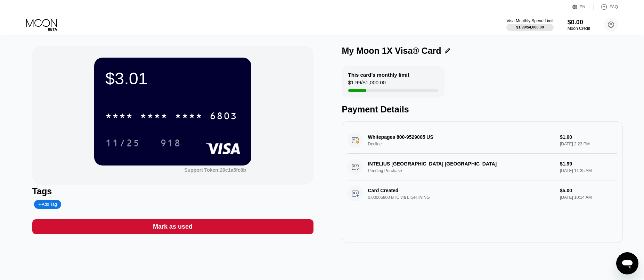 This screenshot has height=280, width=644. I want to click on div: Visa Monthly Spend Limit, so click(530, 21).